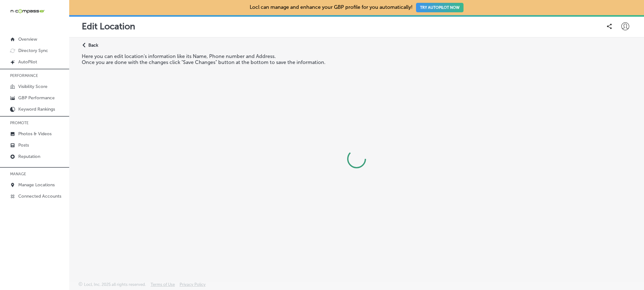 This screenshot has width=644, height=290. I want to click on a: Terms of Use, so click(163, 286).